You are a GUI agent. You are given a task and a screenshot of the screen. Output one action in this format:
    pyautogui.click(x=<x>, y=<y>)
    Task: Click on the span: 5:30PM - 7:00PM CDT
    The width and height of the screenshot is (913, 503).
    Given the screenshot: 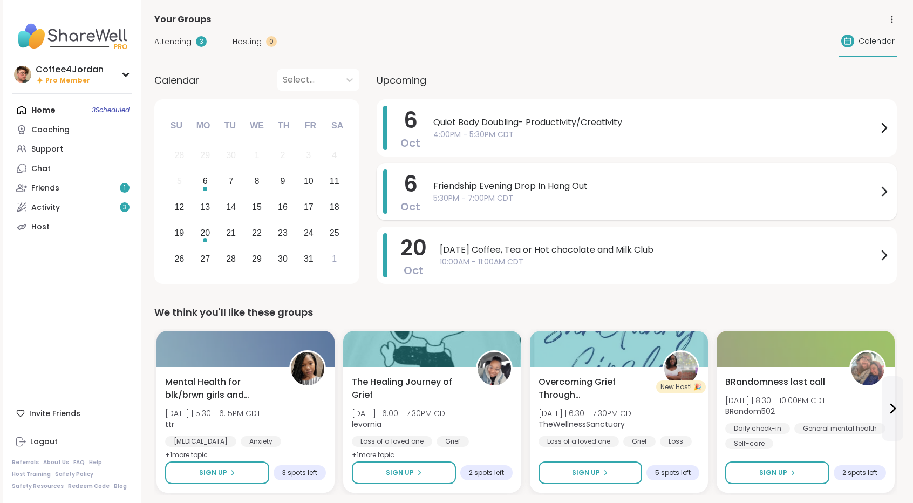 What is the action you would take?
    pyautogui.click(x=655, y=198)
    